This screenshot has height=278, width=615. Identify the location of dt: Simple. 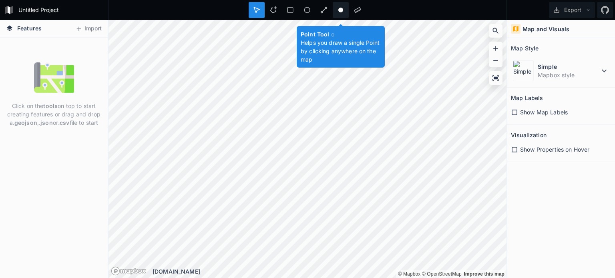
(569, 67).